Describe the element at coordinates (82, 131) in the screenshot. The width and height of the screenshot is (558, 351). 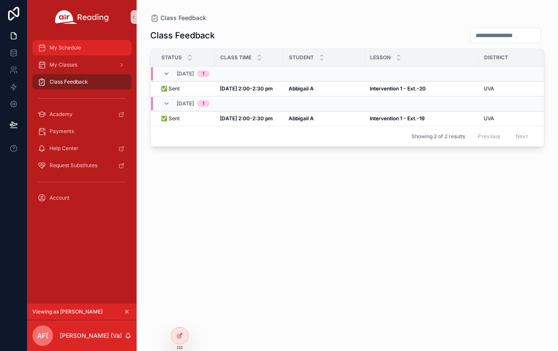
I see `a: Payments` at that location.